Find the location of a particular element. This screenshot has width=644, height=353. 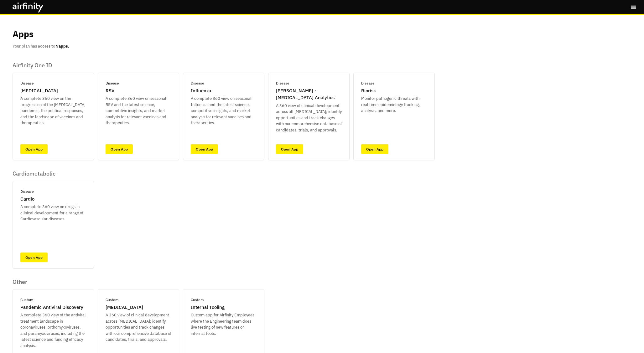

p: Airfinity One ID is located at coordinates (223, 66).